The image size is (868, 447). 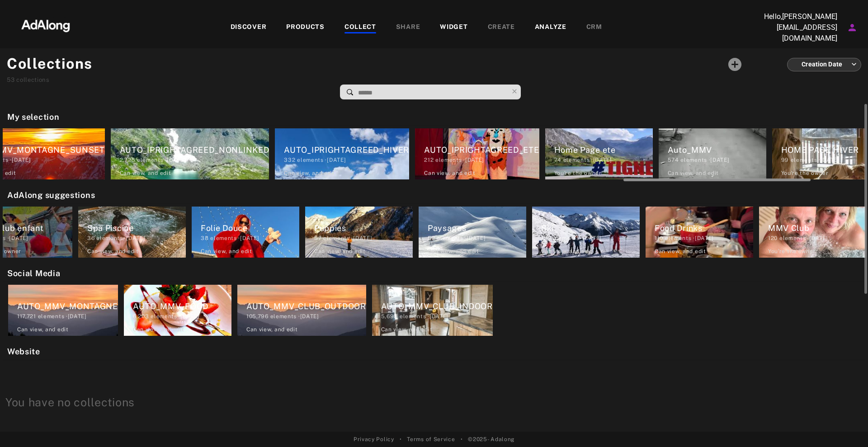 I want to click on div: Puppies, so click(x=363, y=228).